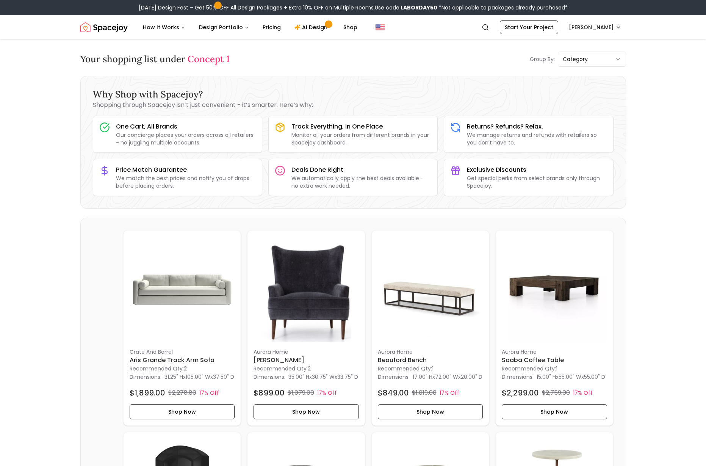  Describe the element at coordinates (554, 289) in the screenshot. I see `img: Soaba Coffee Table image` at that location.